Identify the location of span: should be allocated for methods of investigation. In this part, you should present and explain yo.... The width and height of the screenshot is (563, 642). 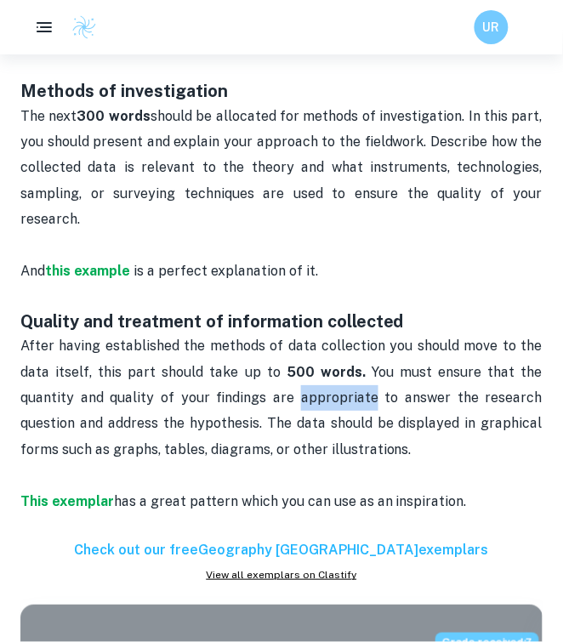
(283, 168).